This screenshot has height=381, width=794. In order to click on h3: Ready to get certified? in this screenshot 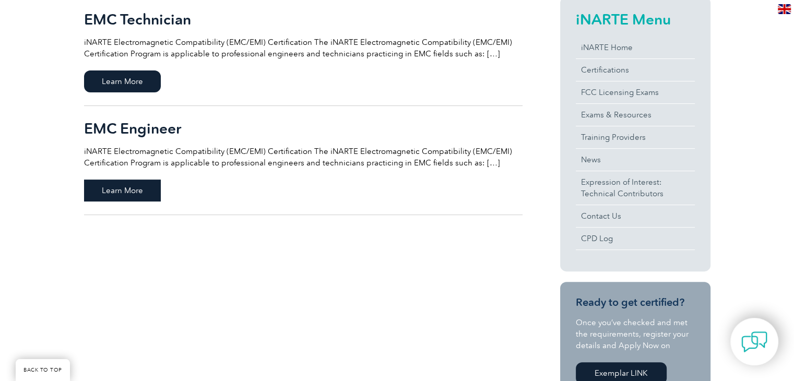, I will do `click(636, 302)`.